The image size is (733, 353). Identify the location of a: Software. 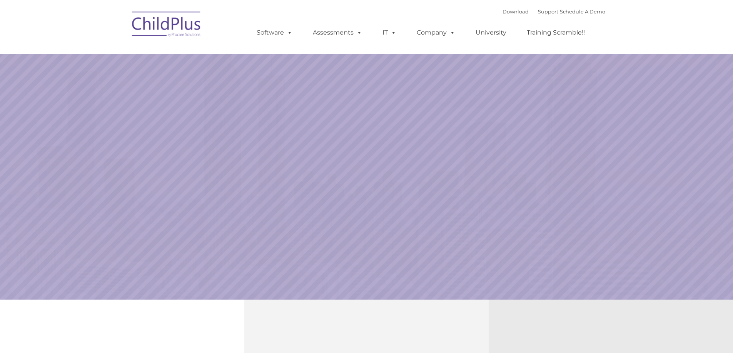
(274, 33).